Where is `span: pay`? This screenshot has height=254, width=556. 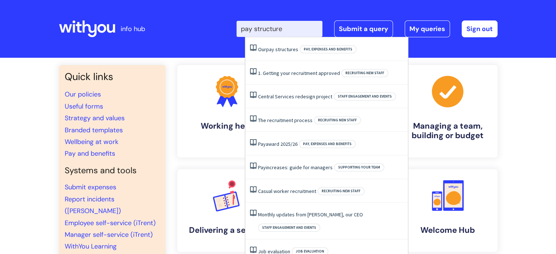 span: pay is located at coordinates (270, 49).